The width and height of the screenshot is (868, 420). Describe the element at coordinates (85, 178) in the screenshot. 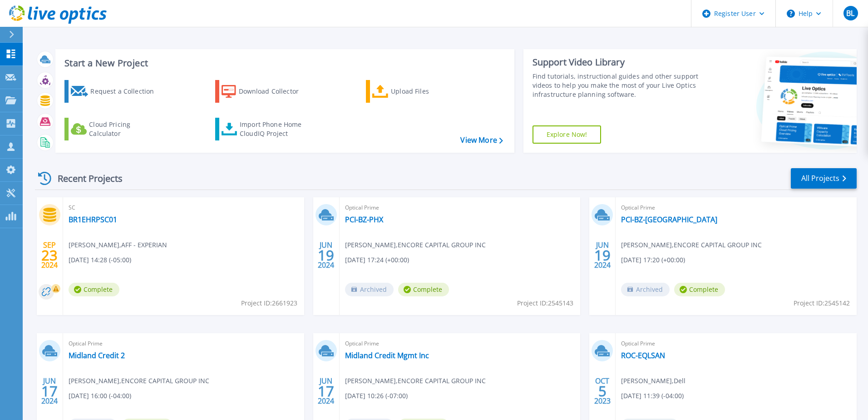

I see `div: Recent Projects` at that location.